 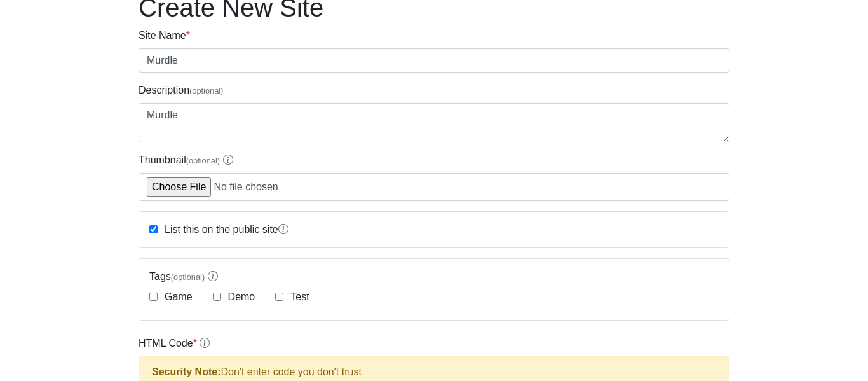 I want to click on label: Site Name, so click(x=164, y=36).